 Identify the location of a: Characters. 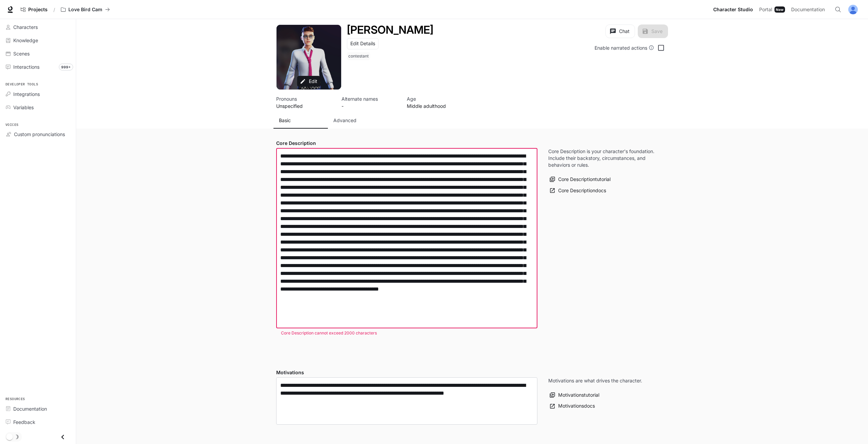
(38, 26).